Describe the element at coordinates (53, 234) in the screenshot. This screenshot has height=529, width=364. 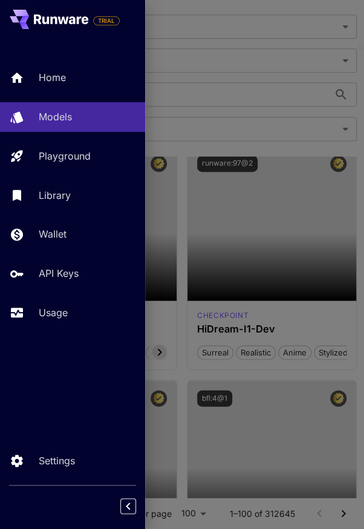
I see `p: Wallet` at that location.